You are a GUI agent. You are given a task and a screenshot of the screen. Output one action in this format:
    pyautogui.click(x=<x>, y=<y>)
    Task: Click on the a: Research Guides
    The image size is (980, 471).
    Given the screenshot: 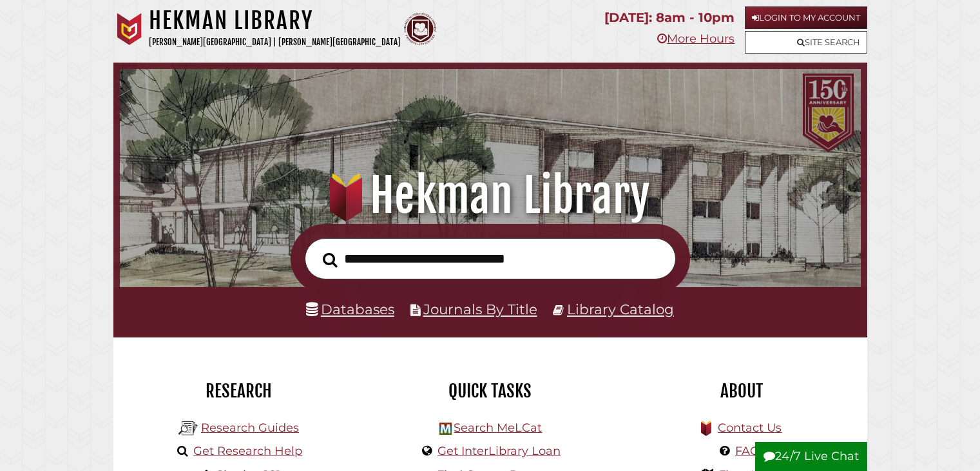 What is the action you would take?
    pyautogui.click(x=250, y=428)
    